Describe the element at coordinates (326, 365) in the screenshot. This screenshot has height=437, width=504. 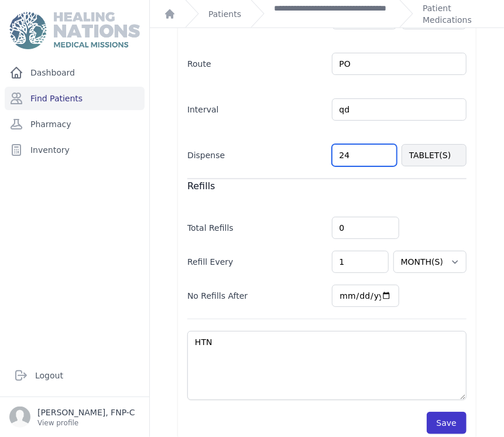
I see `textarea: HTN` at that location.